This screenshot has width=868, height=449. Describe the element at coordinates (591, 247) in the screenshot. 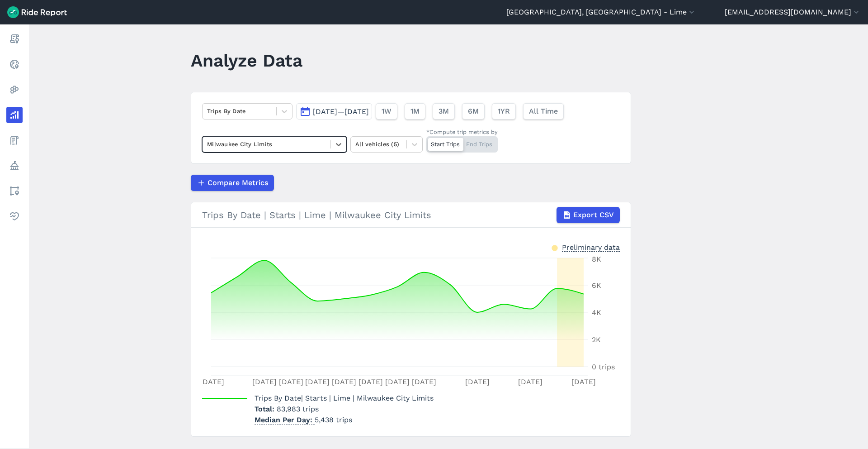

I see `div: Preliminary data` at that location.